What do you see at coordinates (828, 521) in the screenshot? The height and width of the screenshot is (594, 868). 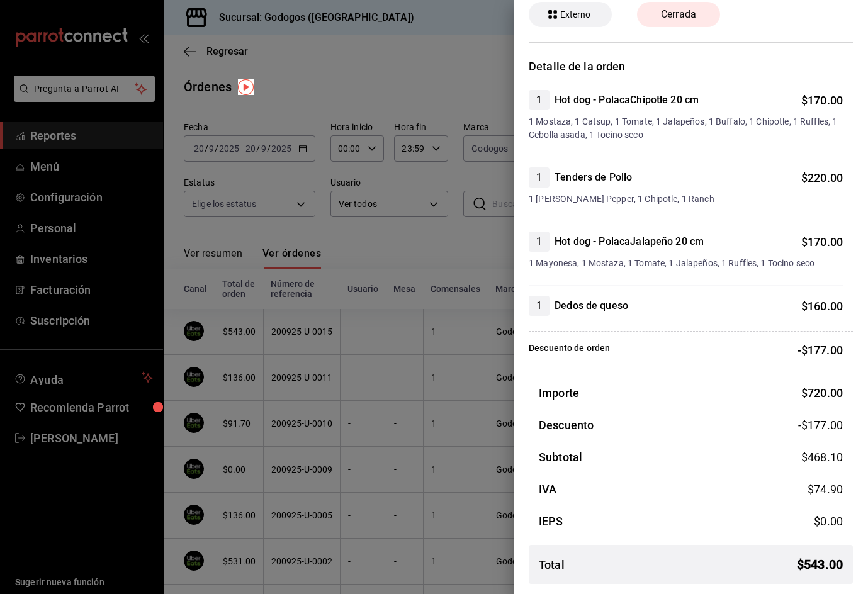 I see `span: $ 0.00` at bounding box center [828, 521].